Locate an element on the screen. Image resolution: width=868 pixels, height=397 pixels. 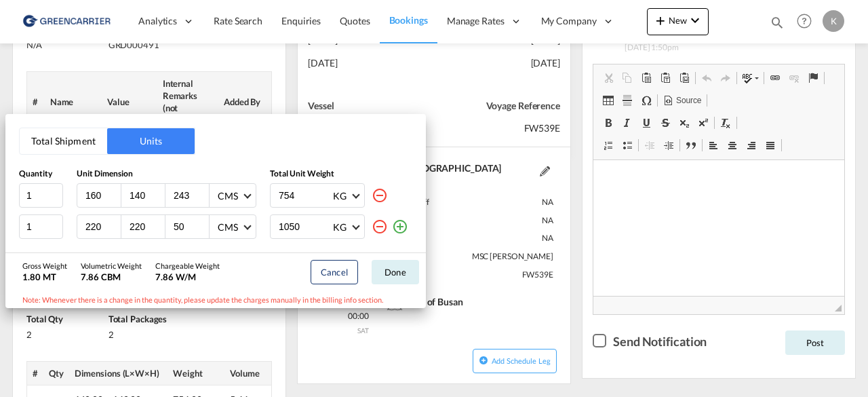
button: Total Shipment is located at coordinates (63, 141).